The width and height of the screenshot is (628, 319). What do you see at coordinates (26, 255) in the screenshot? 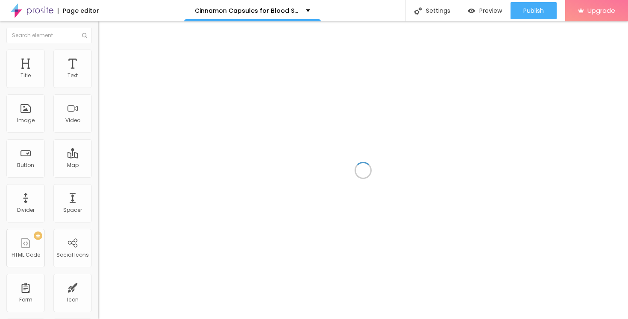
I see `div: HTML Code` at bounding box center [26, 255].